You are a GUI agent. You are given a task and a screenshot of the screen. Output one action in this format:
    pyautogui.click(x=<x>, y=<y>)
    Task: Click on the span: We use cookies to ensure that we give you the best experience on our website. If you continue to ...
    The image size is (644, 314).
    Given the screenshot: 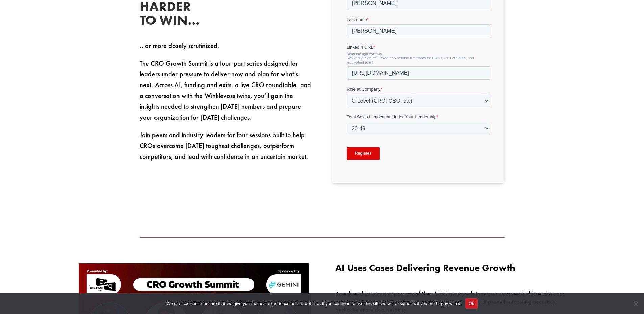 What is the action you would take?
    pyautogui.click(x=313, y=304)
    